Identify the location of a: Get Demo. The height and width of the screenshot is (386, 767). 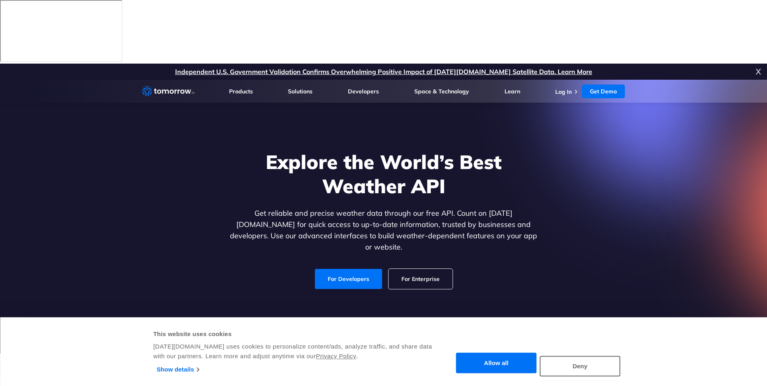
(603, 91).